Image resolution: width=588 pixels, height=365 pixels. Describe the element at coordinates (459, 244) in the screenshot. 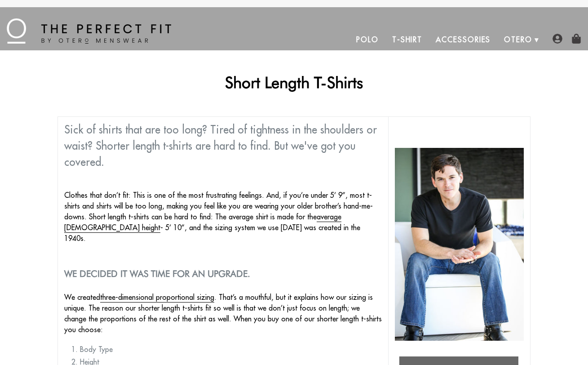

I see `img: shorter length t shirts` at that location.